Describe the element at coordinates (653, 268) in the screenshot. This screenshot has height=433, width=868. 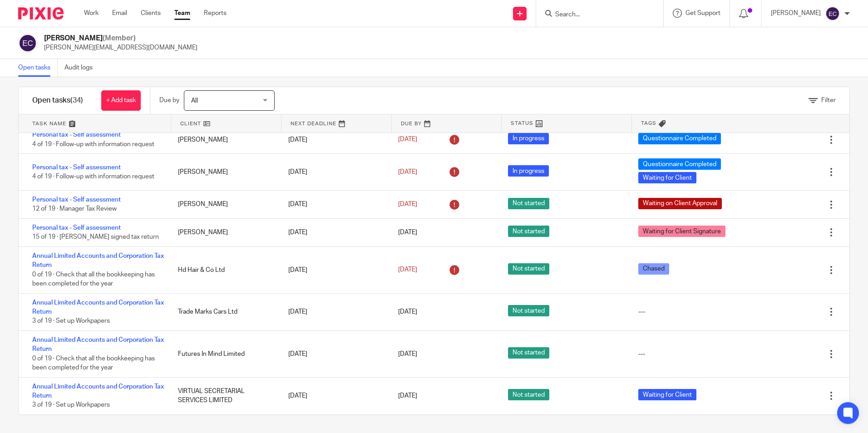
I see `span: Chased` at that location.